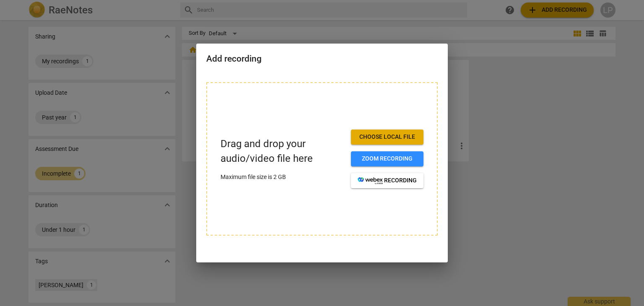 The height and width of the screenshot is (306, 644). What do you see at coordinates (387, 137) in the screenshot?
I see `span: Choose local file` at bounding box center [387, 137].